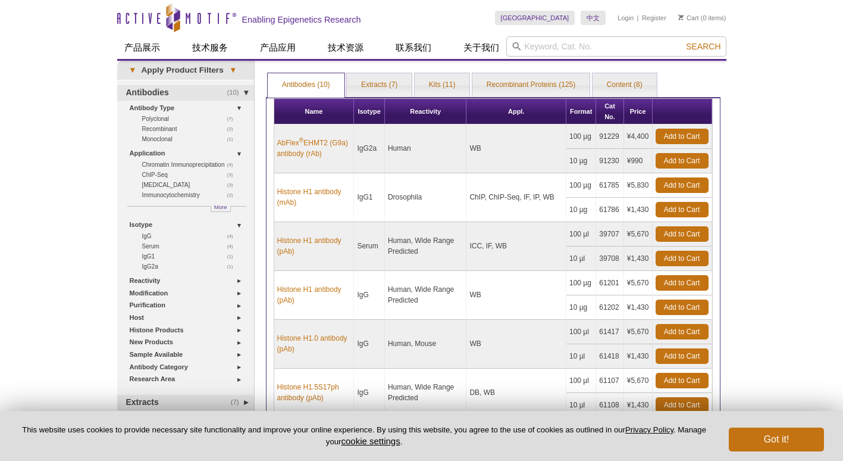  I want to click on a: Login, so click(626, 18).